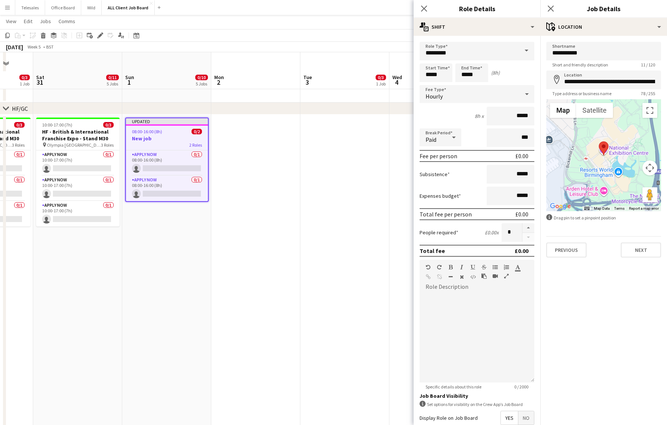  I want to click on div: (8h), so click(495, 73).